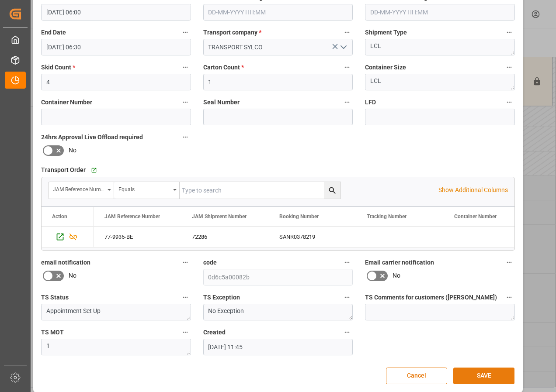  What do you see at coordinates (52, 332) in the screenshot?
I see `span: TS MOT` at bounding box center [52, 332].